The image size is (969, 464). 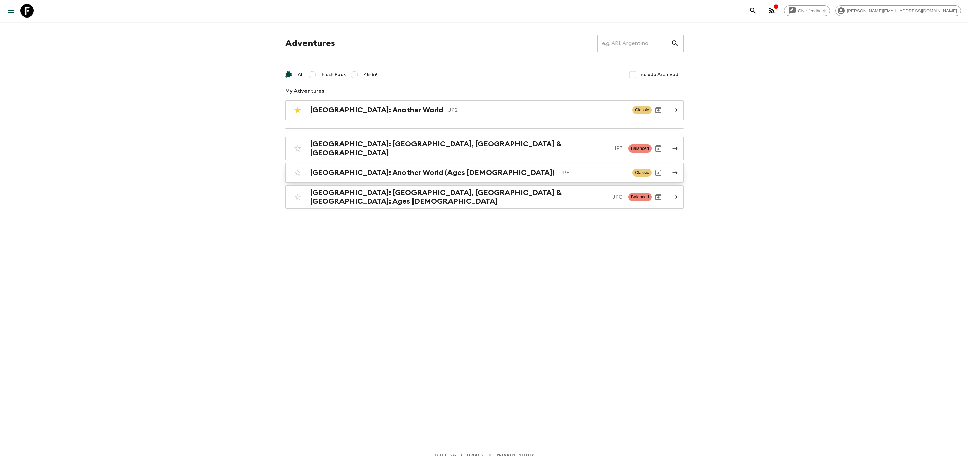 I want to click on a: Give feedback, so click(x=807, y=11).